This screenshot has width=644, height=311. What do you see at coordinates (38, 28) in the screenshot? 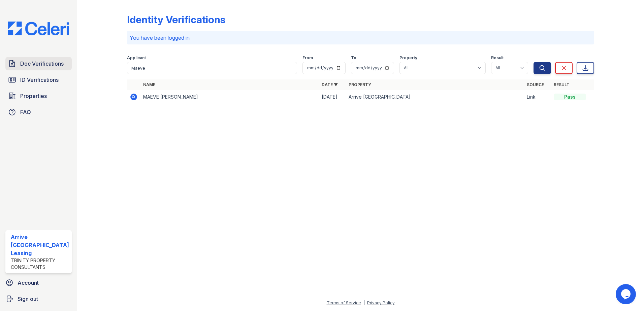
I see `img: CE_Logo_Blue-a8612792a0a2168367f1c8372b55b34899dd931a85d93a1a3d3e32e68fde9ad4.png` at bounding box center [38, 28].